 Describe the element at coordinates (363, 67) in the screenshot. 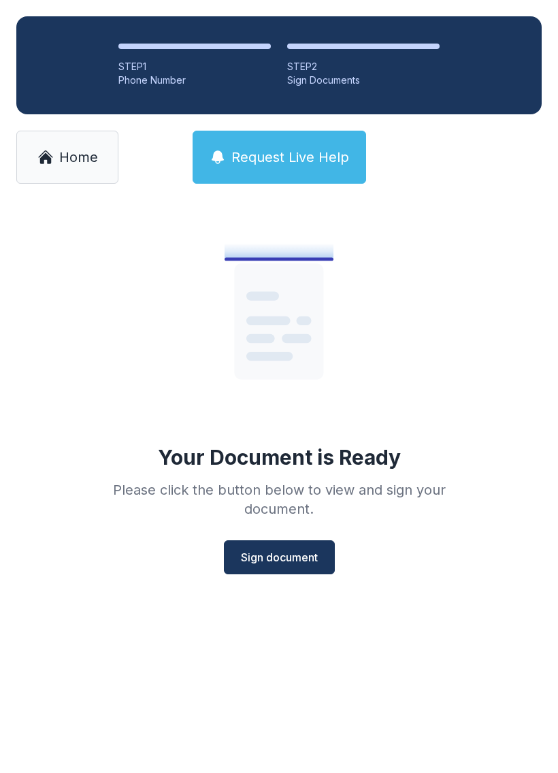

I see `div: STEP 2` at that location.